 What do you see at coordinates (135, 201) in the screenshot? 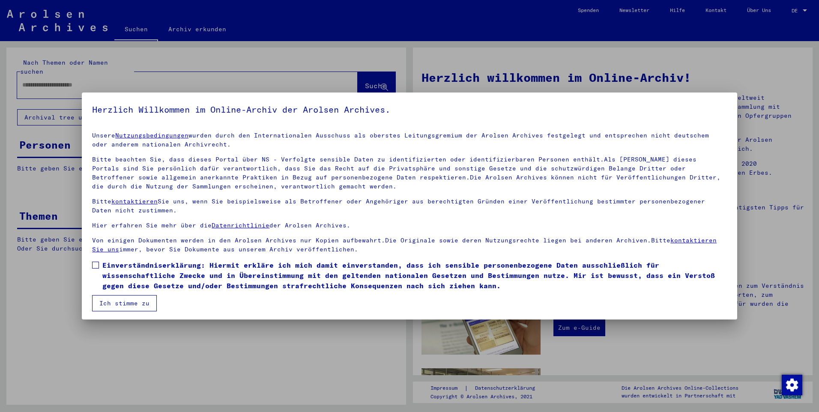
I see `a: kontaktieren` at bounding box center [135, 201].